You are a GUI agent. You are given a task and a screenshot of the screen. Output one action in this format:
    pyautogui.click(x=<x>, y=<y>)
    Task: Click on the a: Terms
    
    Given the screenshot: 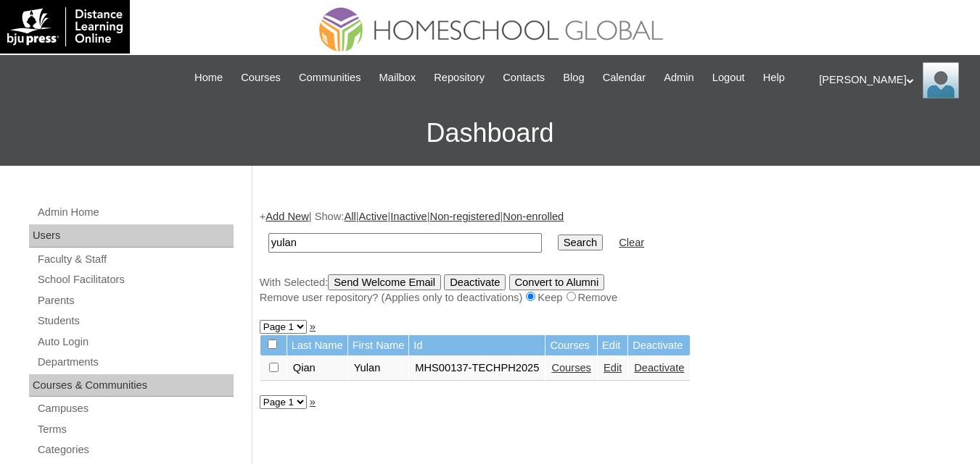 What is the action you would take?
    pyautogui.click(x=135, y=430)
    